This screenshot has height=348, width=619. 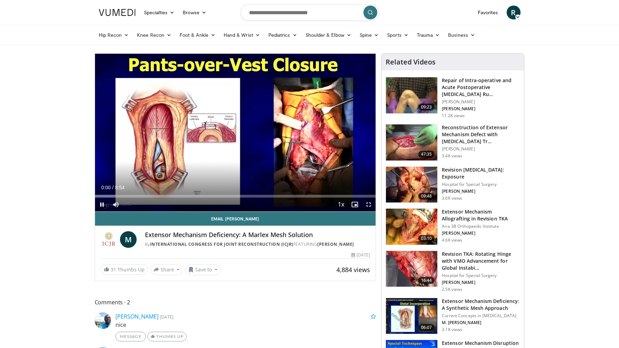 What do you see at coordinates (113, 269) in the screenshot?
I see `span: 31` at bounding box center [113, 269].